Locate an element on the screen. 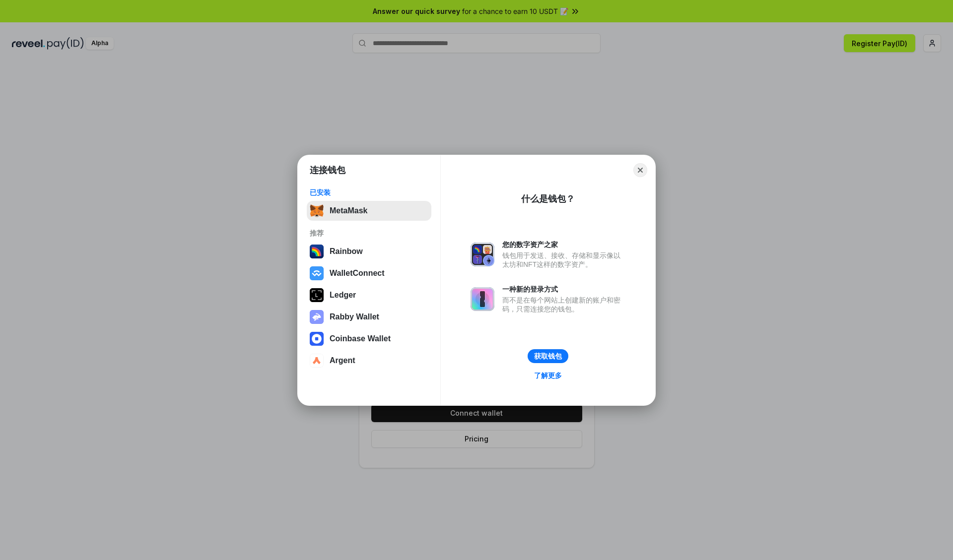  img: svg+xml,%3Csvg%20width%3D%22120%22%20height%3D%22120%22%20viewBox%3D%220%200%20120%20120%22%20fil... is located at coordinates (316, 252).